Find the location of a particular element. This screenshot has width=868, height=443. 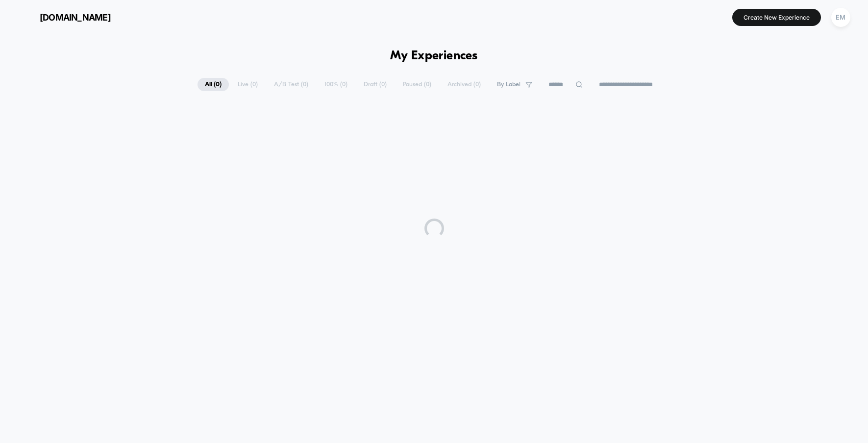

h1: My Experiences is located at coordinates (434, 56).